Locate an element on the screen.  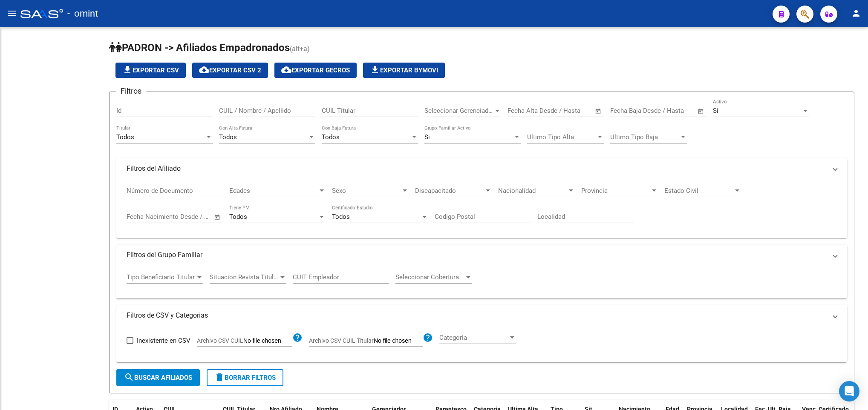
div: Filtros de CSV y Categorias is located at coordinates (481, 343).